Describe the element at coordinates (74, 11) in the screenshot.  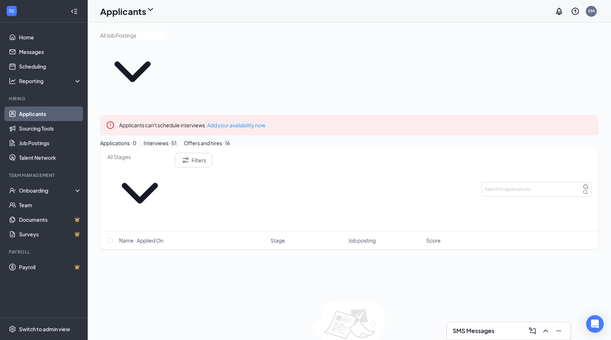
I see `svg: Collapse` at that location.